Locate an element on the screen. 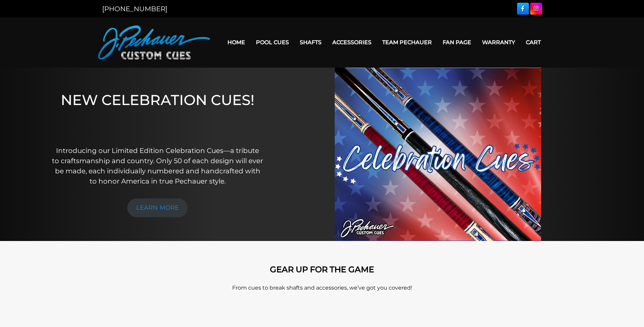  a: Cart is located at coordinates (533, 42).